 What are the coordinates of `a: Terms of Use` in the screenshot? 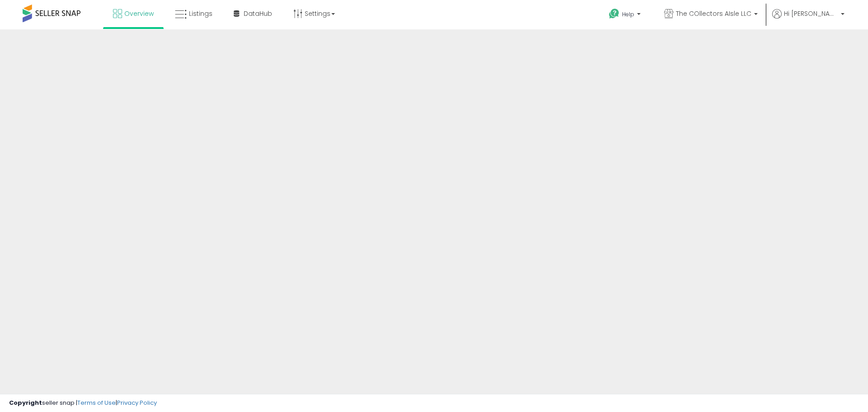 It's located at (97, 403).